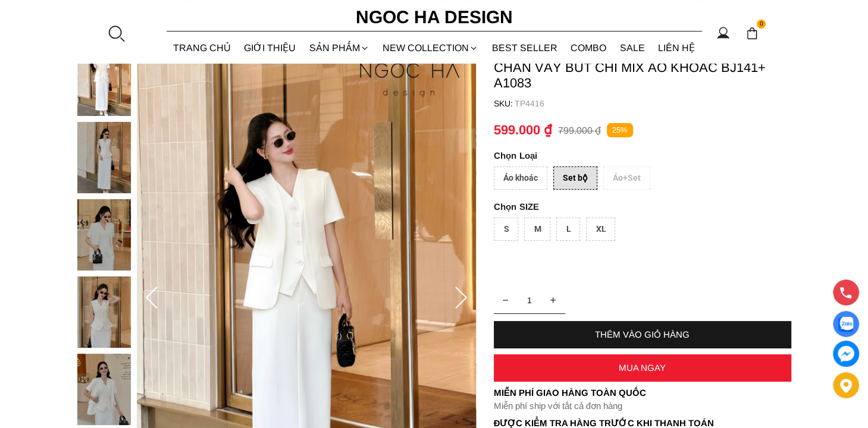 The image size is (868, 428). What do you see at coordinates (537, 229) in the screenshot?
I see `div: M` at bounding box center [537, 229].